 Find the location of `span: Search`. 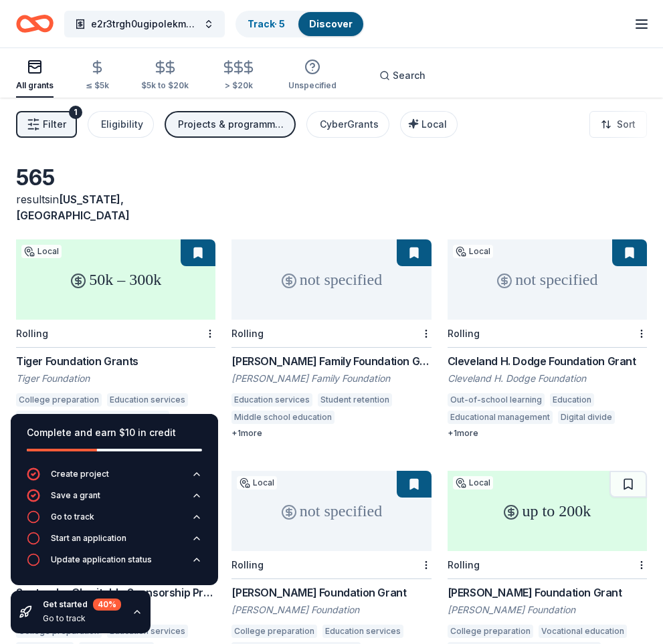

span: Search is located at coordinates (409, 76).